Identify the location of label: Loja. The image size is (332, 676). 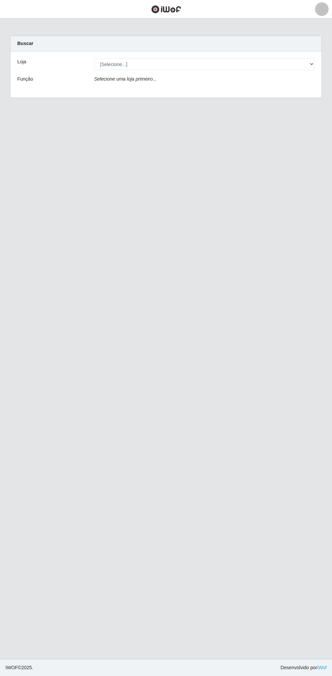
(22, 62).